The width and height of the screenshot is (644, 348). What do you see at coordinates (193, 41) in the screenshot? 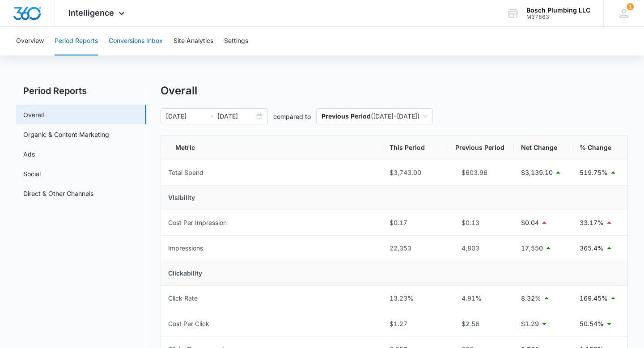
I see `button: Site Analytics` at bounding box center [193, 41].